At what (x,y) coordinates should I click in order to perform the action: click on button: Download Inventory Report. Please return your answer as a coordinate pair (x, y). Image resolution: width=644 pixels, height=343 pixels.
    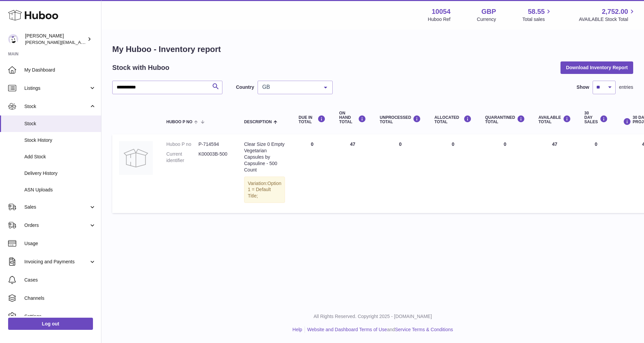
    Looking at the image, I should click on (596, 67).